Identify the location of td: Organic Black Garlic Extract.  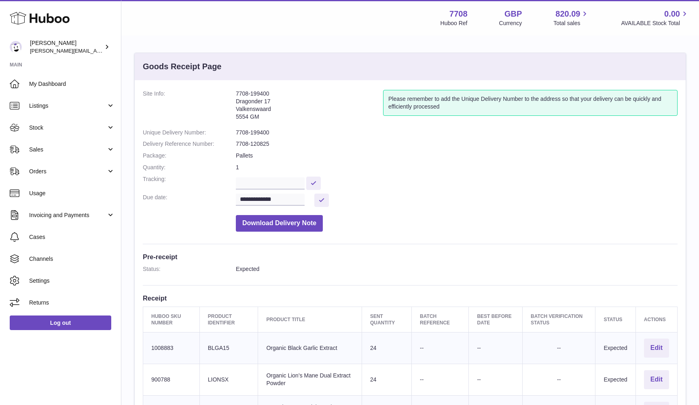
(310, 348).